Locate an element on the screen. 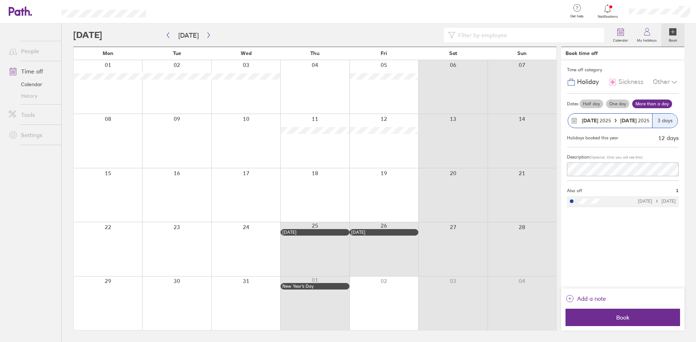 The image size is (696, 342). span: Mon is located at coordinates (108, 53).